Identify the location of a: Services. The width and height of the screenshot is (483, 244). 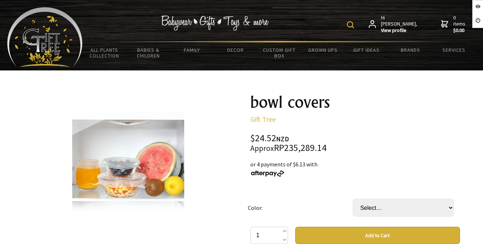
(453, 50).